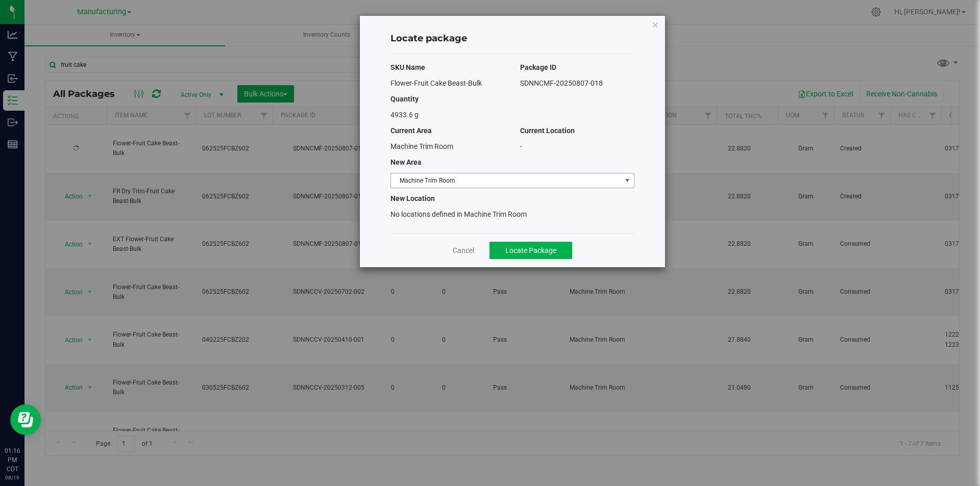 The image size is (980, 486). I want to click on span: Current Area, so click(411, 130).